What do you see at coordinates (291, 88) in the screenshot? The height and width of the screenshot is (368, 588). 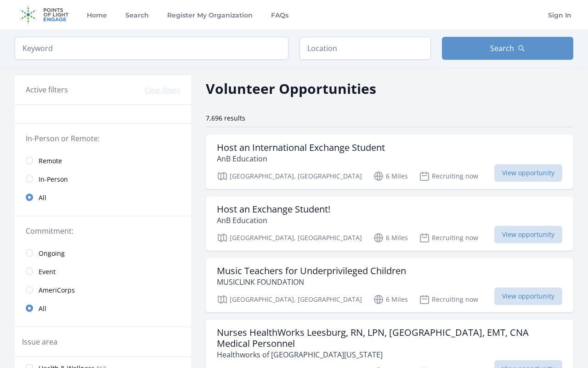 I see `h2: Volunteer Opportunities` at bounding box center [291, 88].